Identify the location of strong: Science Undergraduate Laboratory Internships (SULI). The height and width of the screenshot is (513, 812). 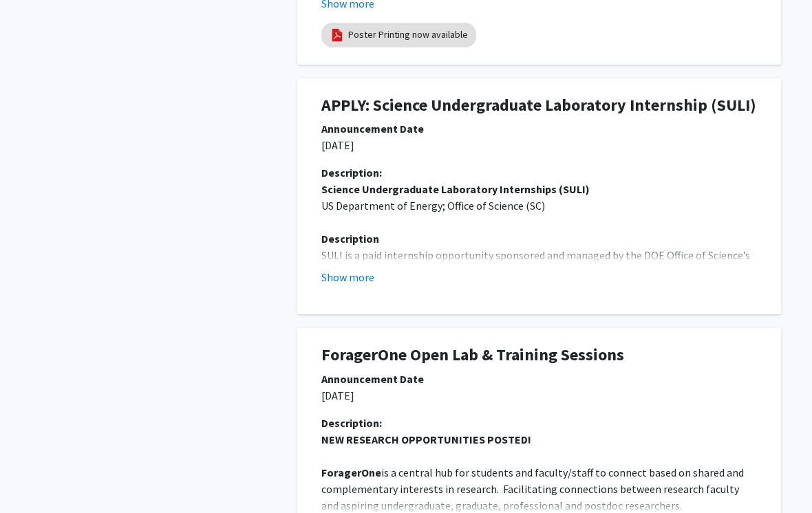
(456, 190).